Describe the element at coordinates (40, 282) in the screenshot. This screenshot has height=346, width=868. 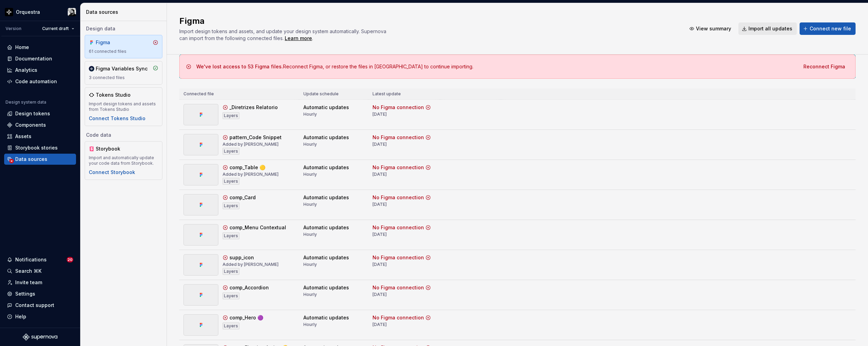
I see `a: Invite team` at that location.